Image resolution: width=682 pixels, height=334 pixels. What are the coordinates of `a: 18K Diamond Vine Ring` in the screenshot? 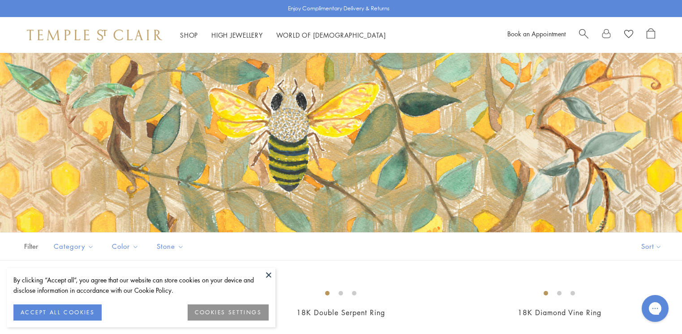 It's located at (560, 312).